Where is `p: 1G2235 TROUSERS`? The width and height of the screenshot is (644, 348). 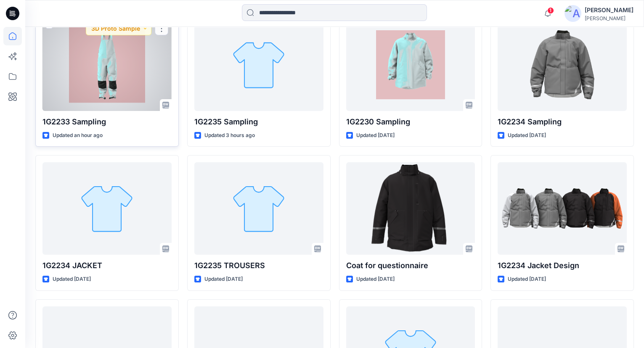
p: 1G2235 TROUSERS is located at coordinates (259, 265).